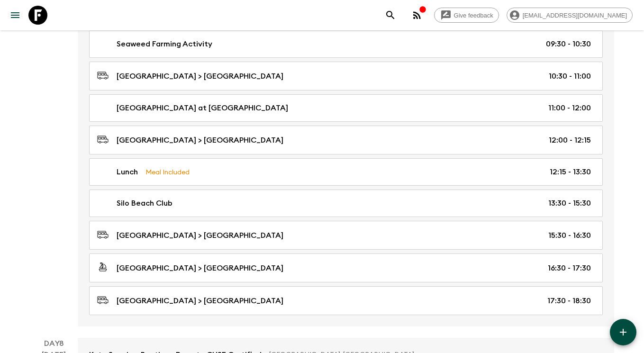 The height and width of the screenshot is (353, 644). What do you see at coordinates (569, 203) in the screenshot?
I see `p: 13:30 - 15:30` at bounding box center [569, 203].